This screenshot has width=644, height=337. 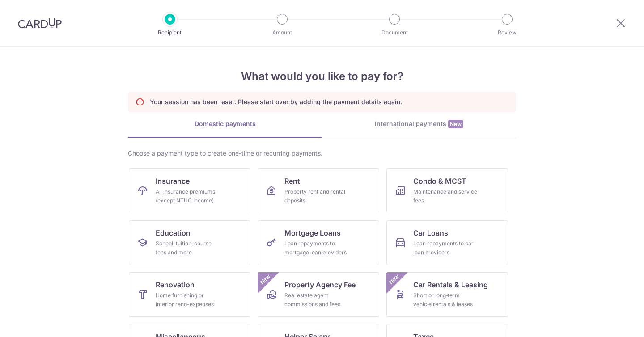 I want to click on p: Document, so click(x=394, y=33).